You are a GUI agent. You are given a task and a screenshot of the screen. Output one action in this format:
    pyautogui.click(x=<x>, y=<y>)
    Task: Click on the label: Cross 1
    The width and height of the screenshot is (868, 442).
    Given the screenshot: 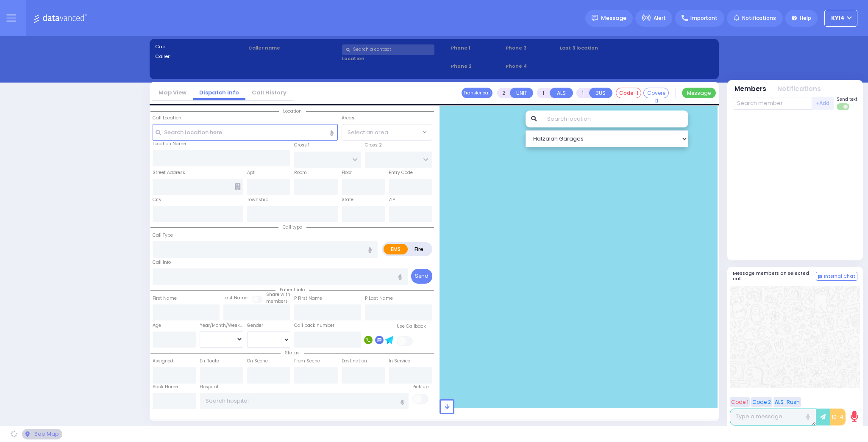 What is the action you would take?
    pyautogui.click(x=302, y=146)
    